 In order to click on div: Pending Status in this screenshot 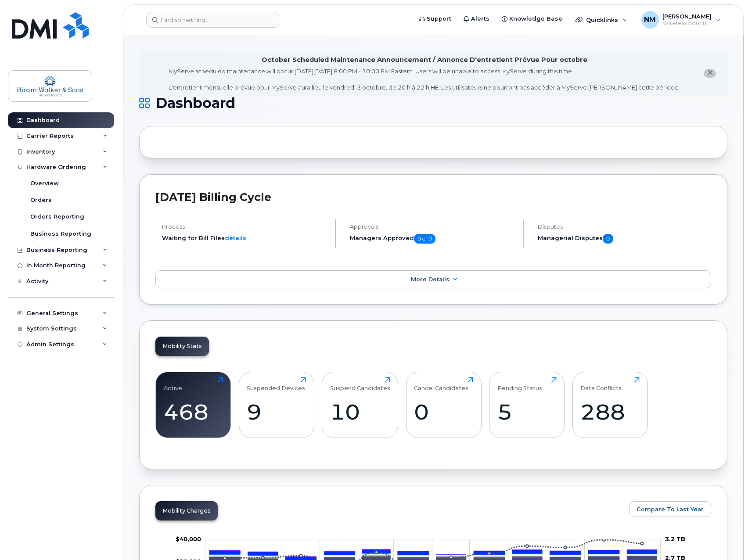, I will do `click(520, 384)`.